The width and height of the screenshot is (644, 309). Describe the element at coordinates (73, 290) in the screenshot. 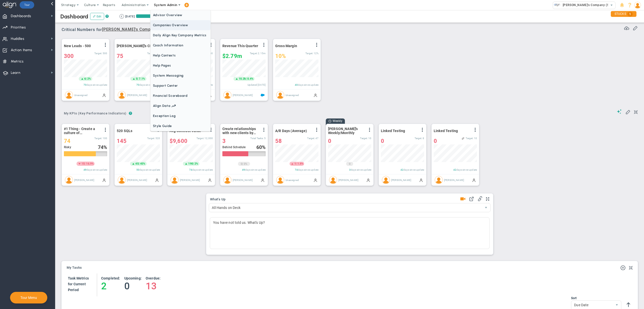

I see `span: Period` at that location.